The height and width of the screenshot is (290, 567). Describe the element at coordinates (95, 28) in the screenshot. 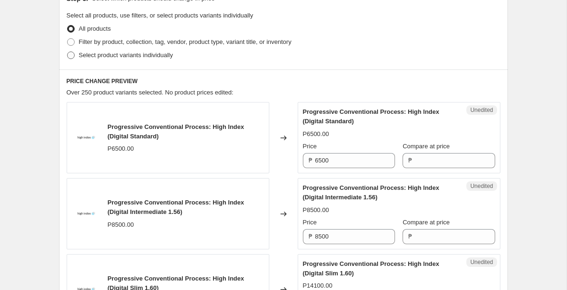

I see `span: All products` at that location.